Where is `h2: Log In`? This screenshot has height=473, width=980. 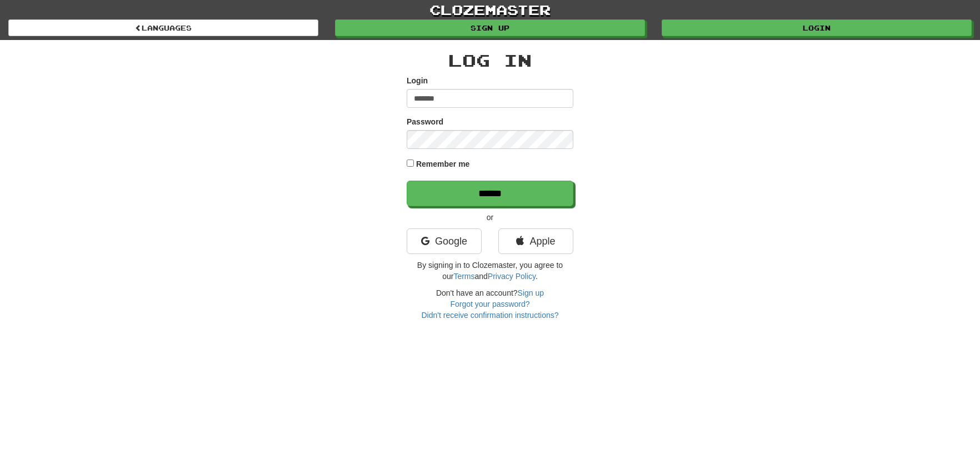
h2: Log In is located at coordinates (490, 60).